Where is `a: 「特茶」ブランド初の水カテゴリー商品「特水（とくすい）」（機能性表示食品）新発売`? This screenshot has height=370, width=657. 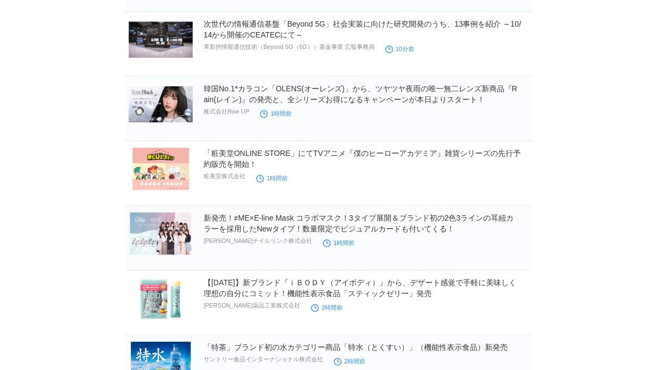
a: 「特茶」ブランド初の水カテゴリー商品「特水（とくすい）」（機能性表示食品）新発売 is located at coordinates (356, 347).